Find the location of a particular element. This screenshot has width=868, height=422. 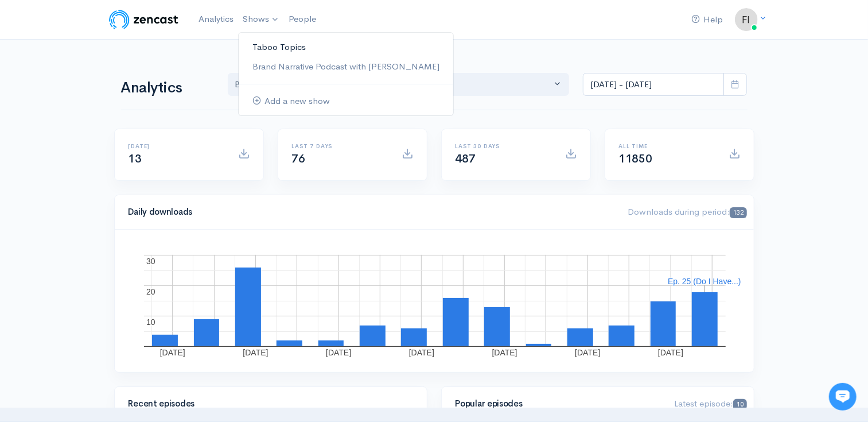

h6: Last 30 days is located at coordinates (503, 146).